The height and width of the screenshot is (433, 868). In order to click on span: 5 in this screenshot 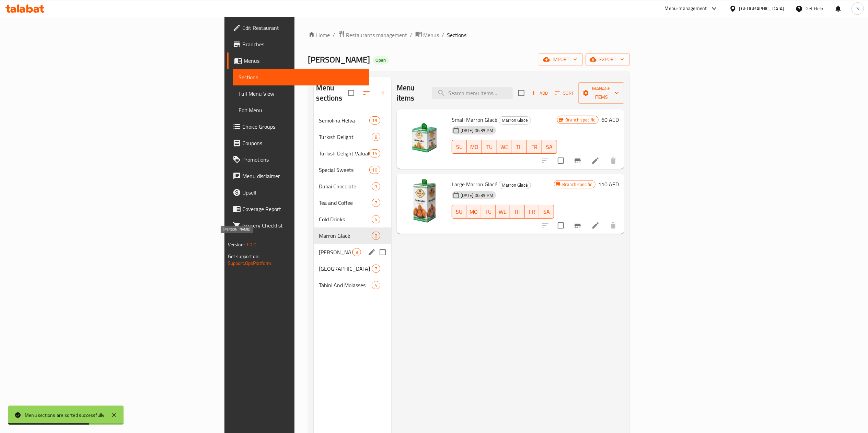, I will do `click(376, 219)`.